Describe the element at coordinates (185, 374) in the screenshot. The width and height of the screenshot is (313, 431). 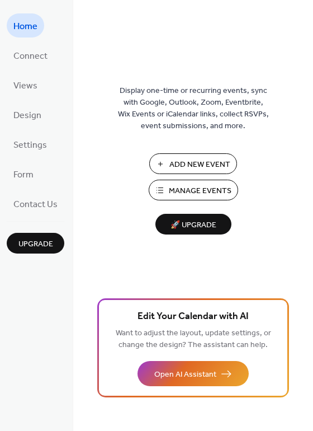
I see `span: Open AI Assistant` at that location.